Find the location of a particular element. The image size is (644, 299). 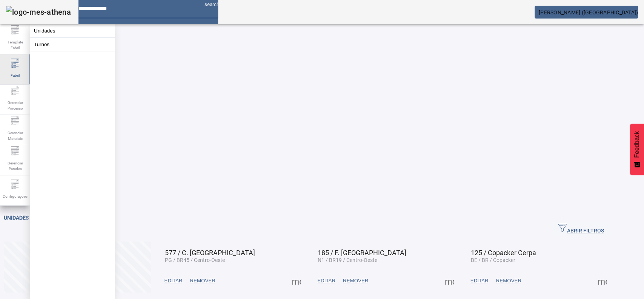

button: Turnos is located at coordinates (73, 44).